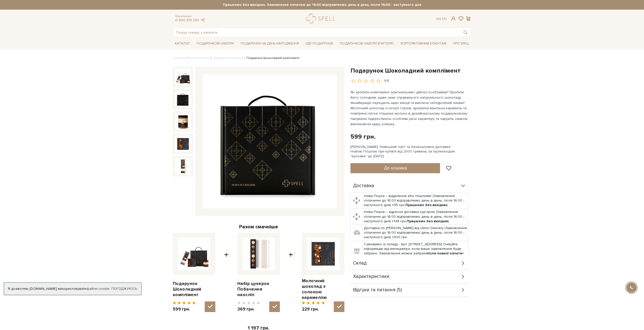  Describe the element at coordinates (363, 137) in the screenshot. I see `div: 599 грн.` at that location.